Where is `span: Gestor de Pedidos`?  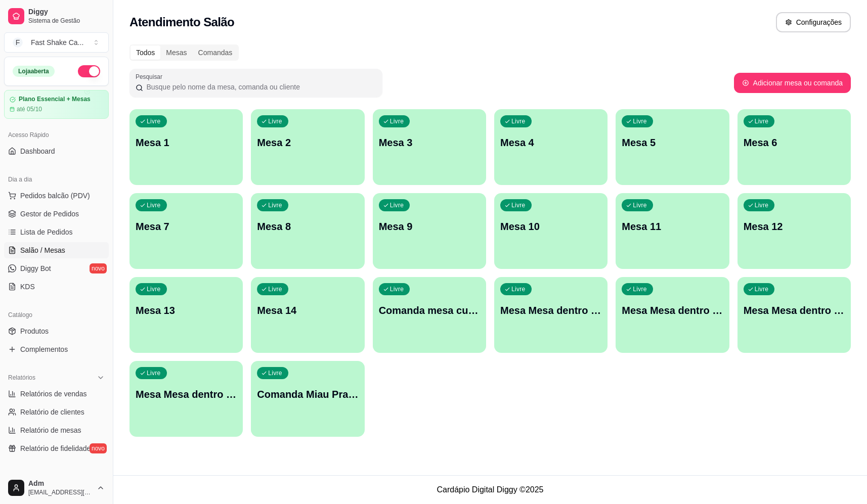
span: Gestor de Pedidos is located at coordinates (49, 214).